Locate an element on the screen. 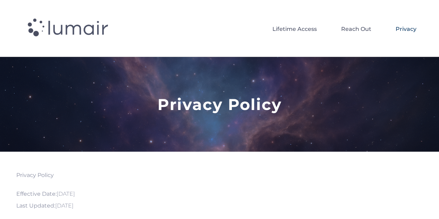 The image size is (439, 219). h1: Privacy Policy is located at coordinates (219, 104).